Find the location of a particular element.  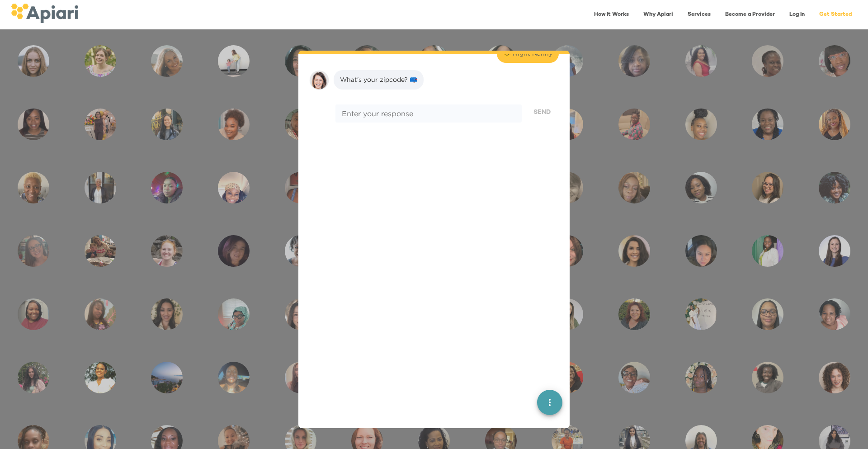

a: How It Works is located at coordinates (611, 15).